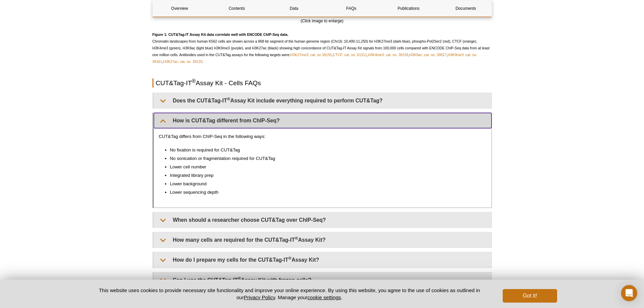  I want to click on a: Overview, so click(180, 9).